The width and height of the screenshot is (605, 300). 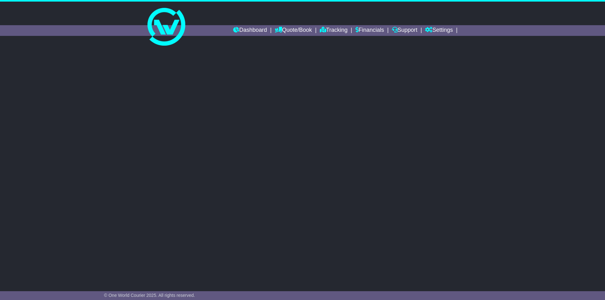 What do you see at coordinates (334, 31) in the screenshot?
I see `a: Tracking` at bounding box center [334, 31].